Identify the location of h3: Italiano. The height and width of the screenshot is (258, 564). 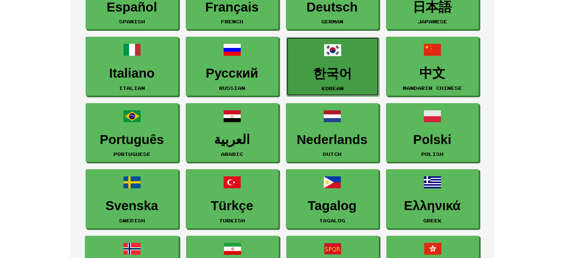
(132, 73).